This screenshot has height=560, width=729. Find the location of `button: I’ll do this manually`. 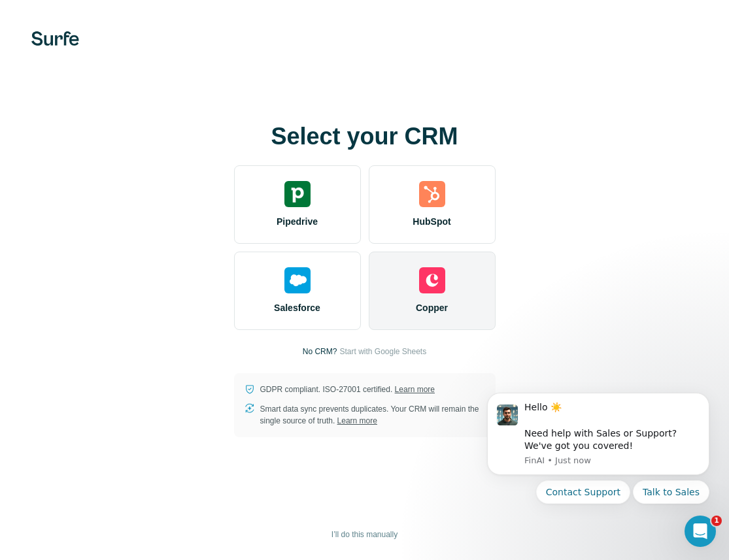

button: I’ll do this manually is located at coordinates (364, 535).